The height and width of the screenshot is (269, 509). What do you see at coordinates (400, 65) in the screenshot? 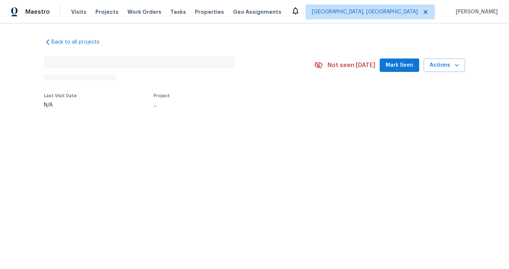
I see `button: Mark Seen` at bounding box center [400, 65].